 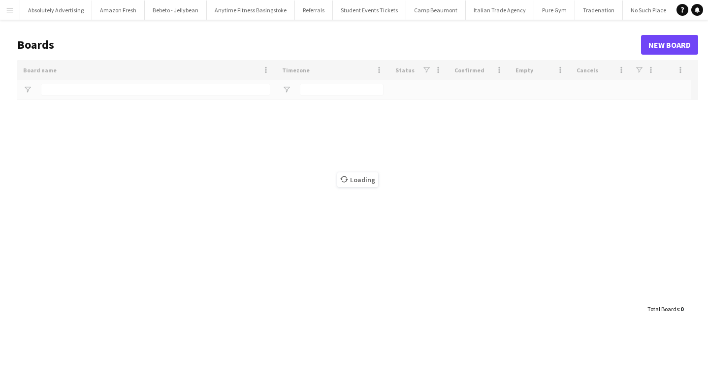 What do you see at coordinates (436, 10) in the screenshot?
I see `button: Camp Beaumont` at bounding box center [436, 10].